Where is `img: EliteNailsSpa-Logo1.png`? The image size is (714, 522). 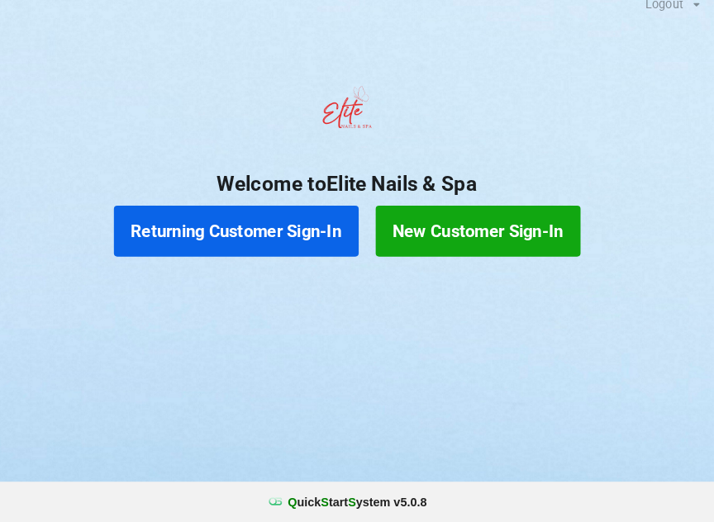 img: EliteNailsSpa-Logo1.png is located at coordinates (357, 123).